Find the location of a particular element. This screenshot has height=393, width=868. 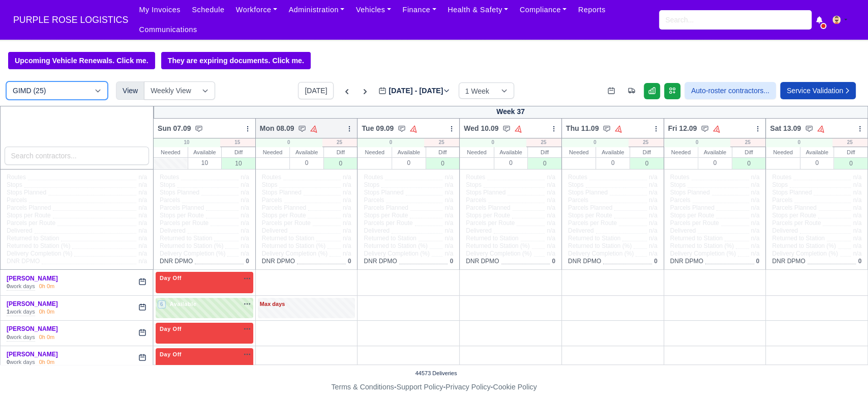

span: Thu 11.09 is located at coordinates (583, 128).